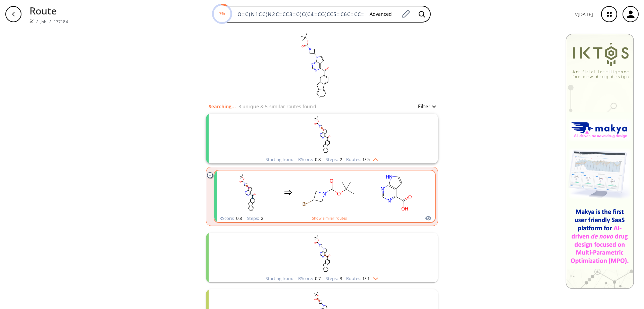 The image size is (644, 309). Describe the element at coordinates (424, 106) in the screenshot. I see `button: Filter` at that location.